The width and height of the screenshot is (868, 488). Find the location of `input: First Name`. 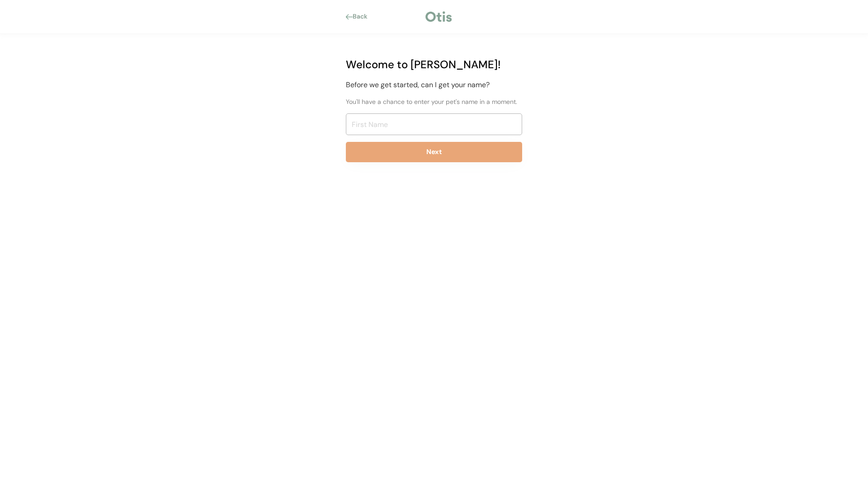

input: First Name is located at coordinates (434, 124).